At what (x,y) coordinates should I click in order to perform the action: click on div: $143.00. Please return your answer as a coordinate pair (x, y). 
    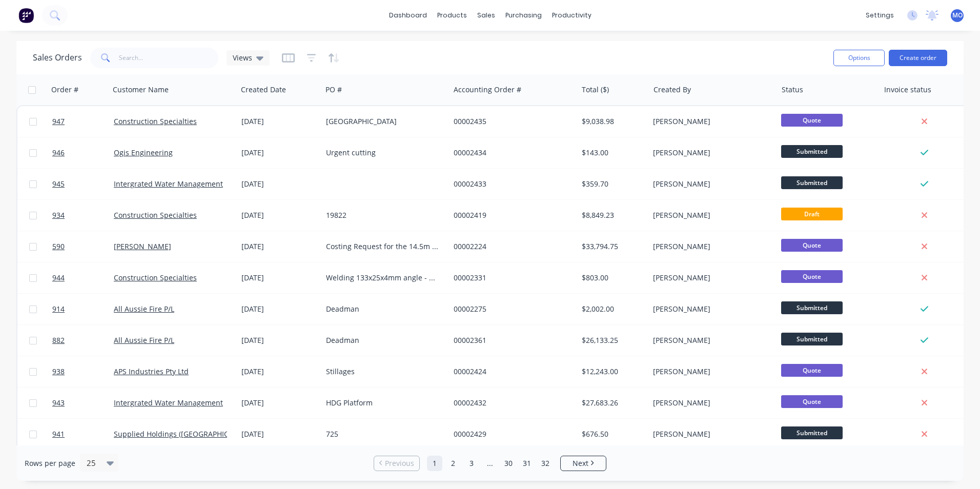
    Looking at the image, I should click on (611, 152).